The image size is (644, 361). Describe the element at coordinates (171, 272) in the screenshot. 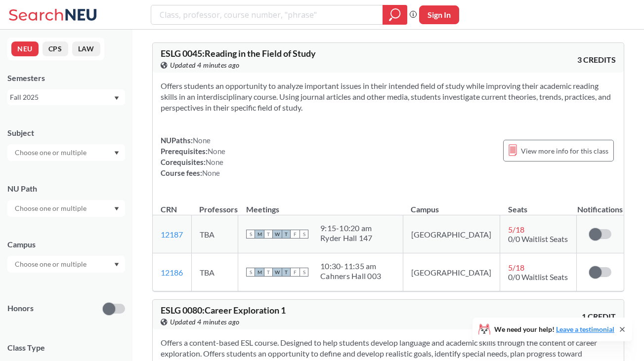

I see `a: 12186` at that location.